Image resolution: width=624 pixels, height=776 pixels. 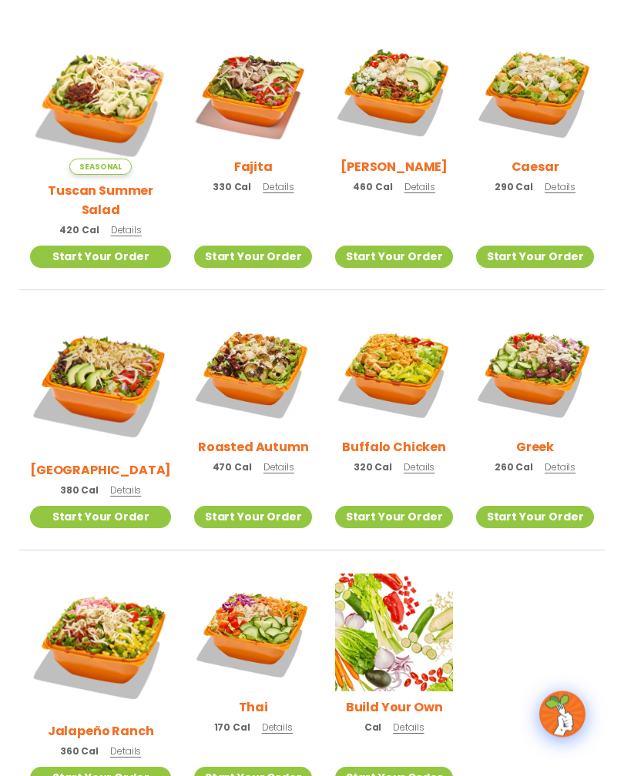 What do you see at coordinates (100, 167) in the screenshot?
I see `span: Seasonal` at bounding box center [100, 167].